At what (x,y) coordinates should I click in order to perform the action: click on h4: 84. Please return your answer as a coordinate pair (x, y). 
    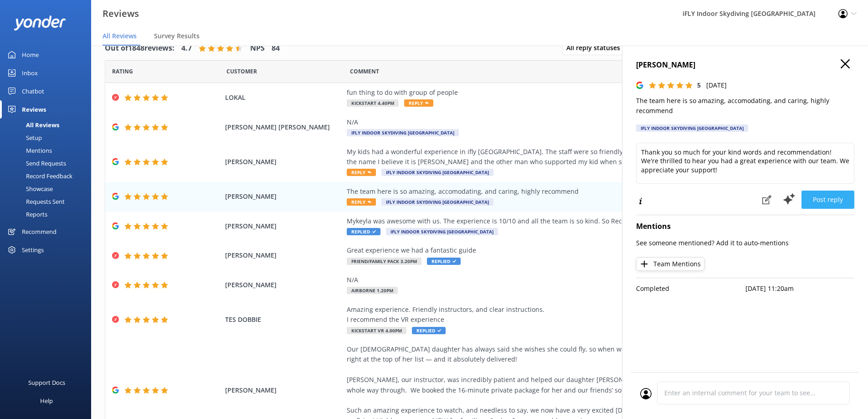
    Looking at the image, I should click on (275, 48).